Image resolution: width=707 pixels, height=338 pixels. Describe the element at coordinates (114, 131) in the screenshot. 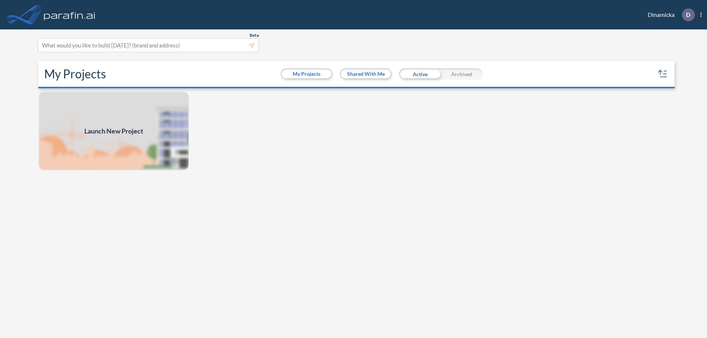

I see `a: Launch New Project` at that location.